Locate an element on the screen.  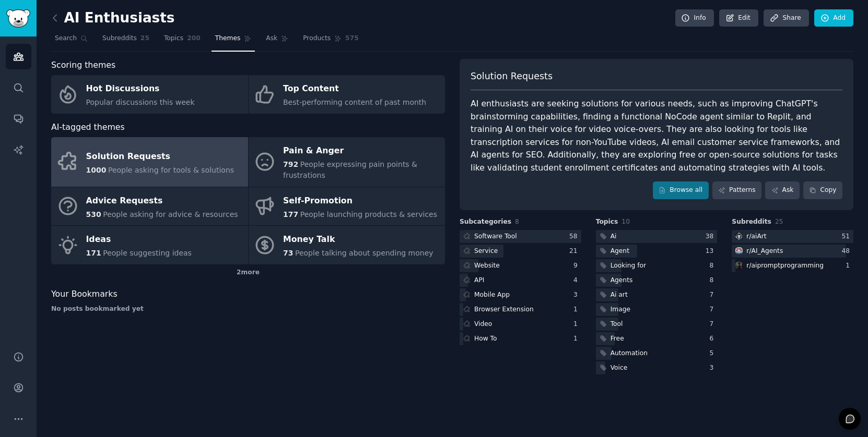
div: r/ aipromptprogramming is located at coordinates (785, 266).